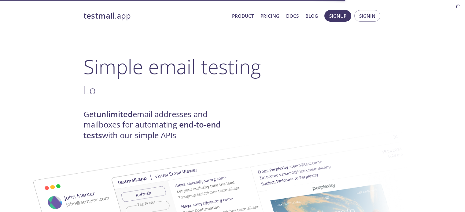 This screenshot has height=212, width=465. I want to click on strong: end-to-end tests, so click(152, 130).